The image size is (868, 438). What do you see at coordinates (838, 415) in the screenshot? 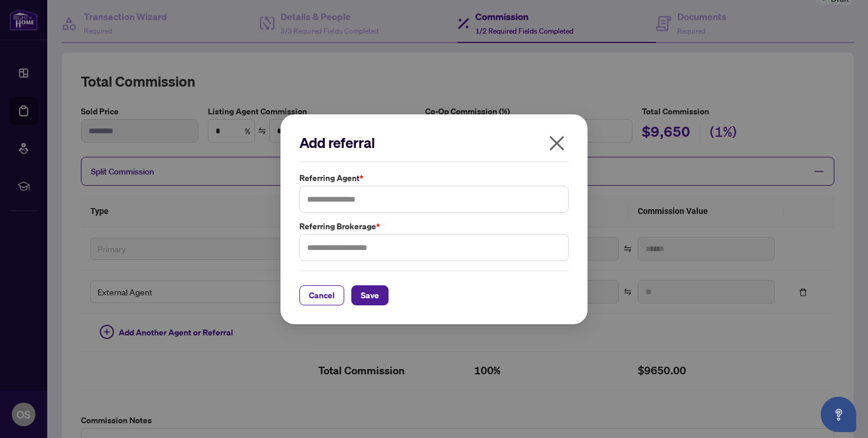
I see `button: Open asap` at bounding box center [838, 415].